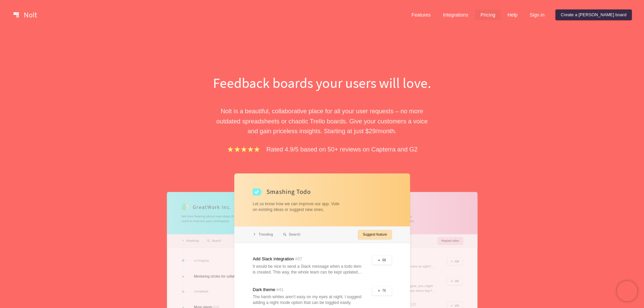 This screenshot has width=644, height=308. I want to click on a: Features, so click(421, 15).